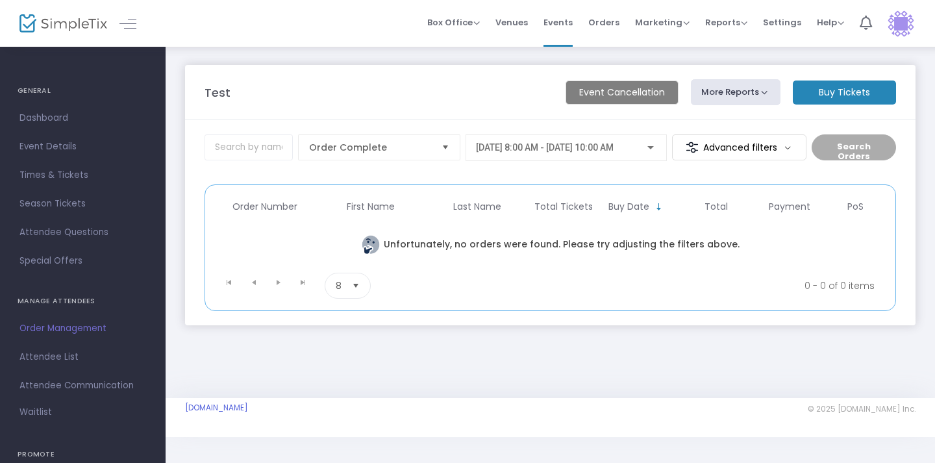 The width and height of the screenshot is (935, 463). Describe the element at coordinates (716, 207) in the screenshot. I see `span: Total` at that location.